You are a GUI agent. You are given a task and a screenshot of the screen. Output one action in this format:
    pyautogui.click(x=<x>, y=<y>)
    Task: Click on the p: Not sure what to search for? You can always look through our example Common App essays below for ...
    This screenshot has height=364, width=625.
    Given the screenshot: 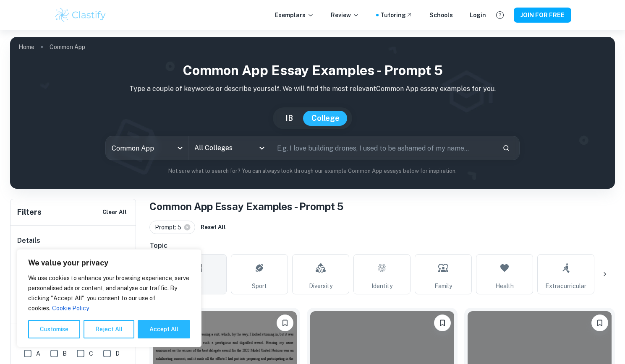 What is the action you would take?
    pyautogui.click(x=312, y=171)
    